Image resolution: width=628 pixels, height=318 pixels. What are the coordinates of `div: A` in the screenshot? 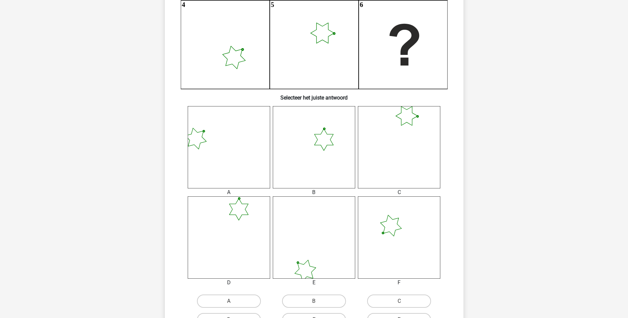 It's located at (229, 193).